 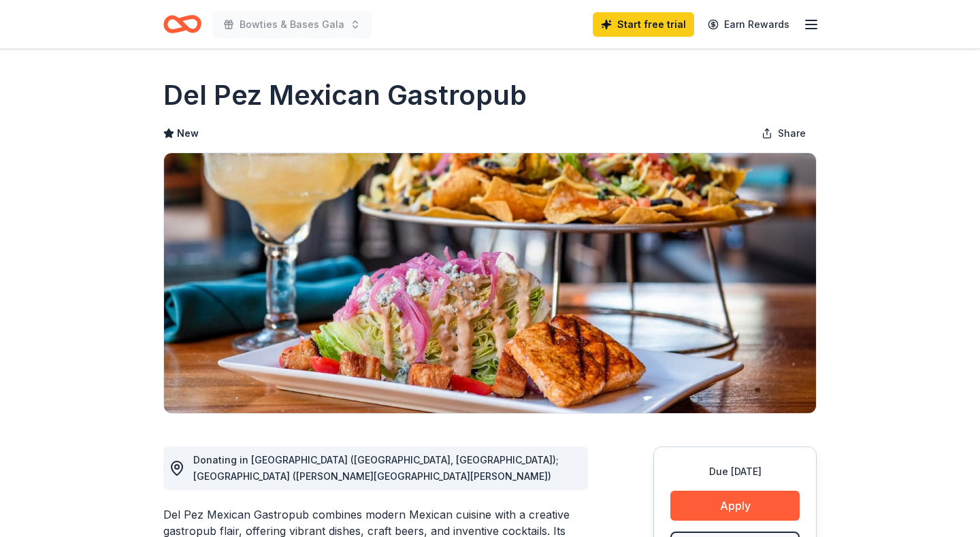 What do you see at coordinates (749, 25) in the screenshot?
I see `a: Earn Rewards` at bounding box center [749, 25].